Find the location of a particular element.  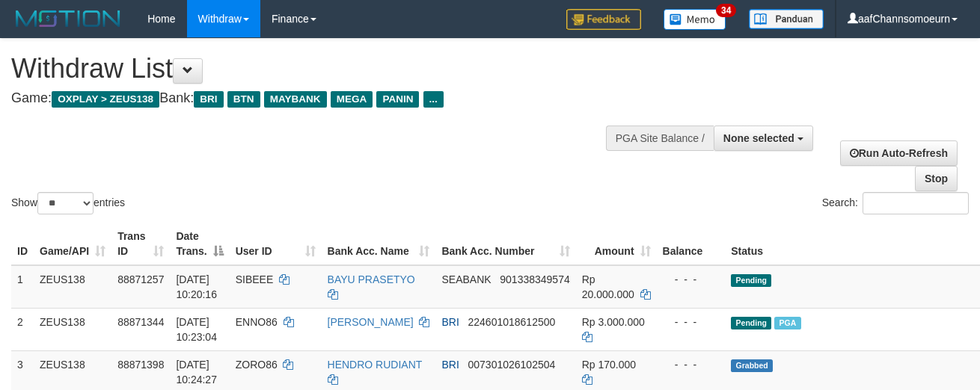

th: Amount: activate to sort column ascending is located at coordinates (617, 244).